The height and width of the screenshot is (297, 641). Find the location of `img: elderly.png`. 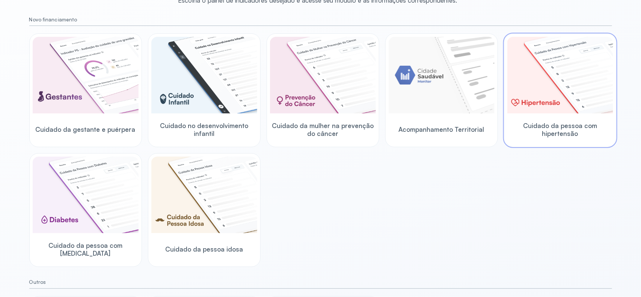

img: elderly.png is located at coordinates (204, 195).